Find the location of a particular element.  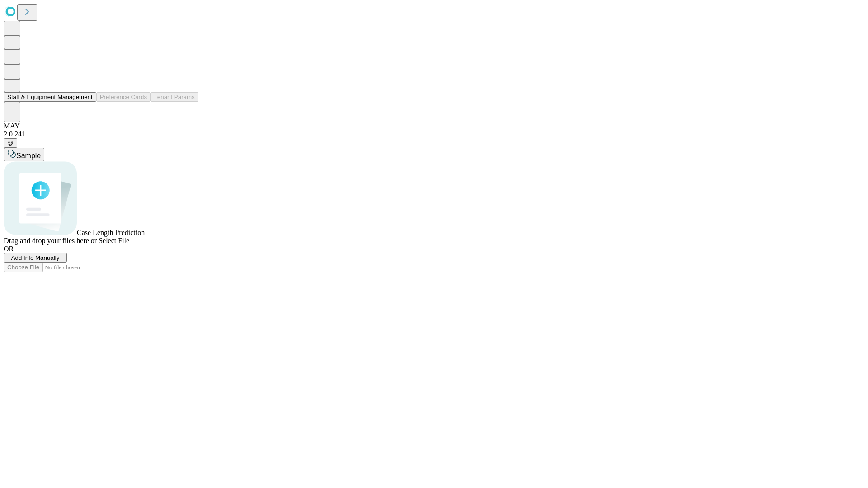

span: Select File is located at coordinates (113, 240).